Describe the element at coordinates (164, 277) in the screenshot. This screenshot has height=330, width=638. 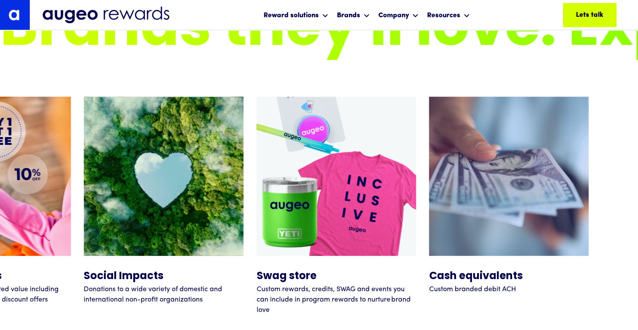
I see `h5: Social Impacts` at that location.